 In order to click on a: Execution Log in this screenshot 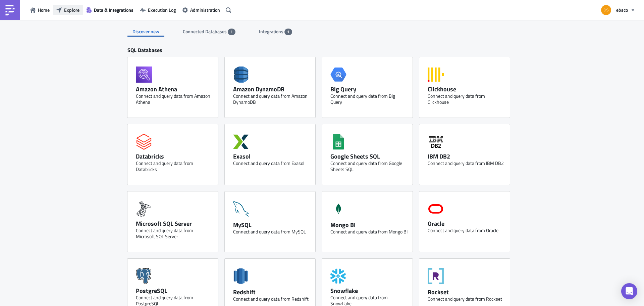, I will do `click(158, 10)`.